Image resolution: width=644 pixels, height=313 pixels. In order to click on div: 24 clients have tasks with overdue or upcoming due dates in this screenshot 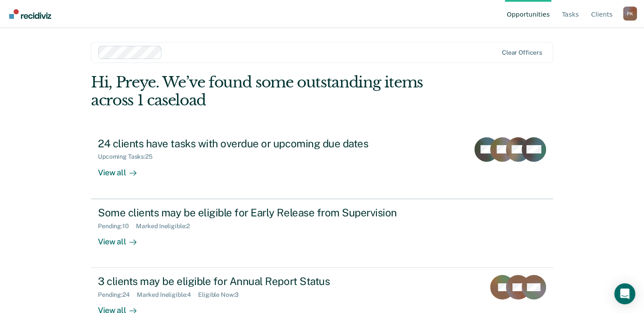, I will do `click(252, 144)`.